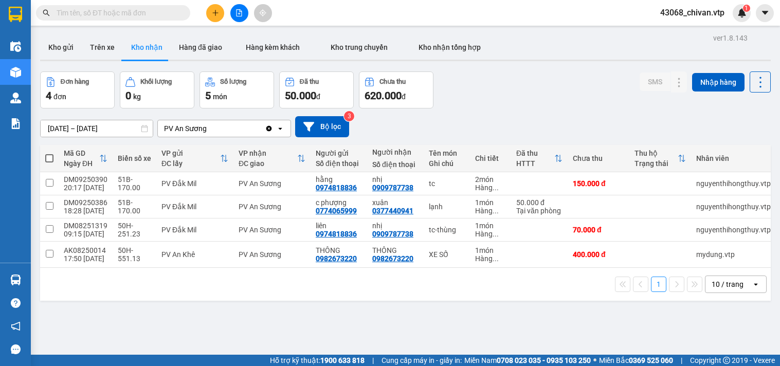 This screenshot has width=780, height=366. I want to click on div: ver 1.8.143, so click(731, 38).